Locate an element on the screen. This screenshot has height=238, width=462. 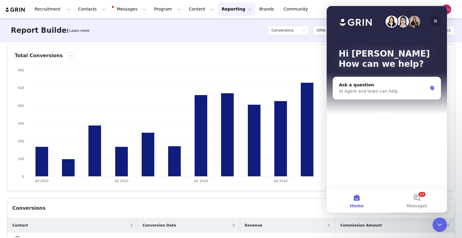
h5: Conversions is located at coordinates (282, 30).